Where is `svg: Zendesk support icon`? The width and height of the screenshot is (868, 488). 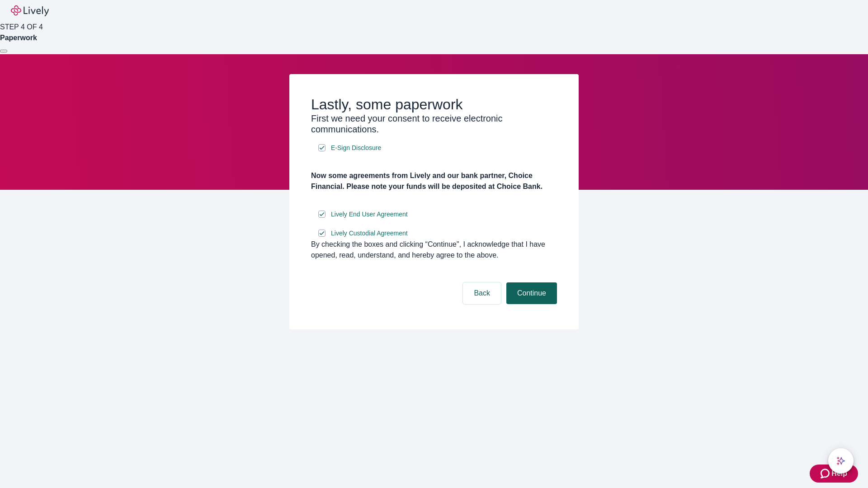
svg: Zendesk support icon is located at coordinates (826, 473).